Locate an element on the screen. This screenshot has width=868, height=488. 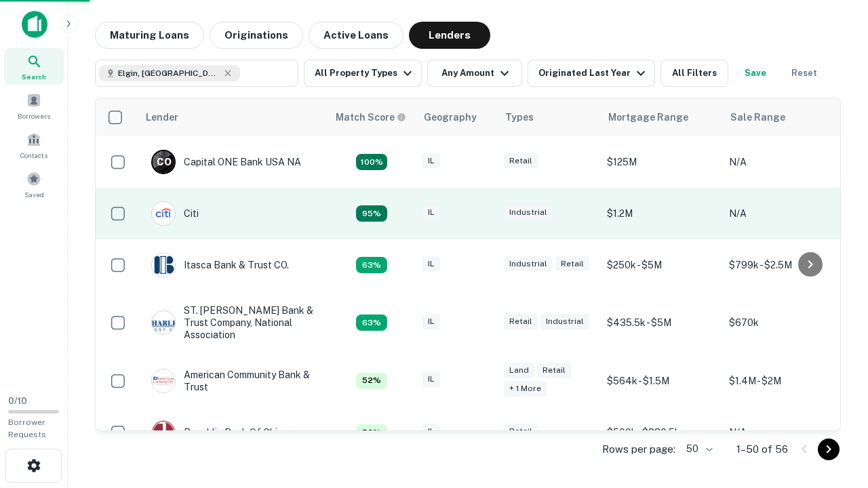
td: $1.4M - $2M is located at coordinates (783, 381).